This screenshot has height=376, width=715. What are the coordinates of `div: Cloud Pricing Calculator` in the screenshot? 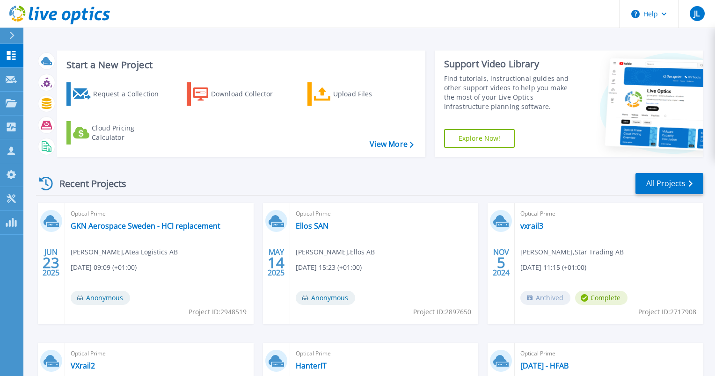 It's located at (129, 133).